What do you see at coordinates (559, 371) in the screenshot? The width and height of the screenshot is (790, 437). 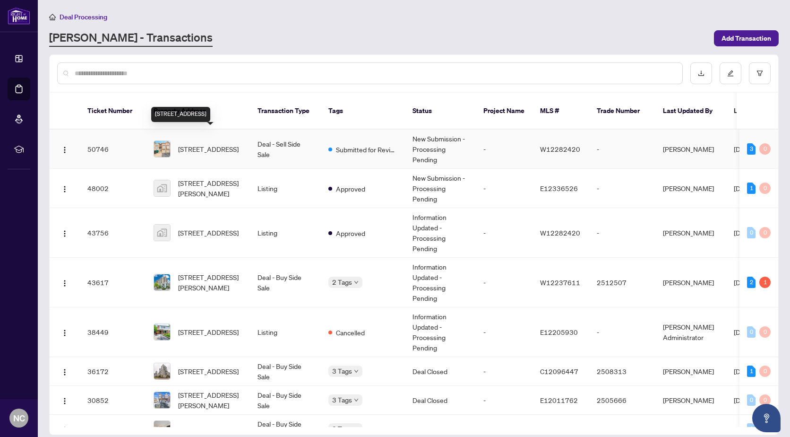 I see `span: C12096447` at bounding box center [559, 371].